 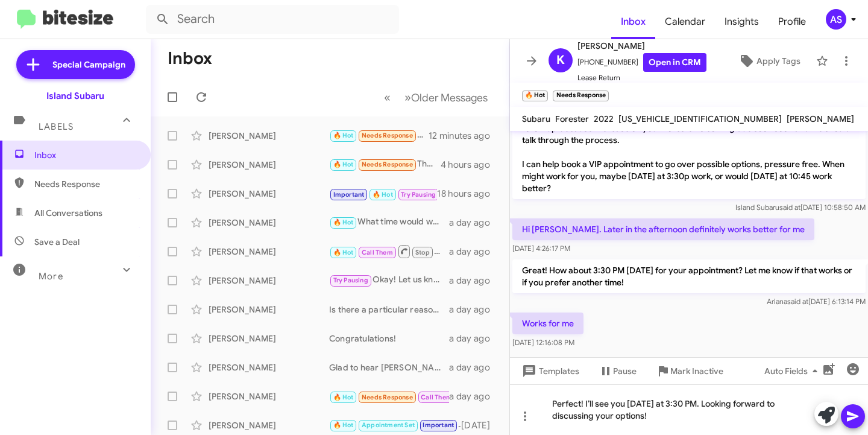 I want to click on div: Okay! Let us know how it goes!, so click(x=389, y=280).